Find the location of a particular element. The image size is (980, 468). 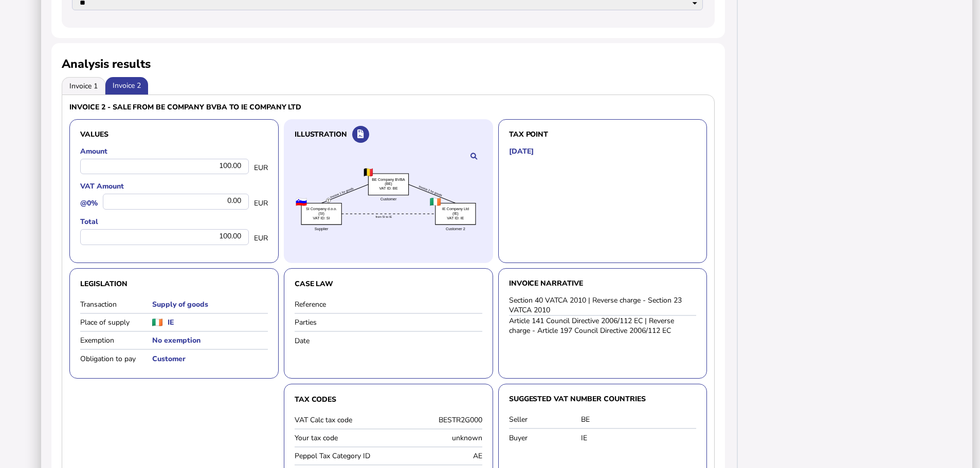

label: Total is located at coordinates (174, 221).